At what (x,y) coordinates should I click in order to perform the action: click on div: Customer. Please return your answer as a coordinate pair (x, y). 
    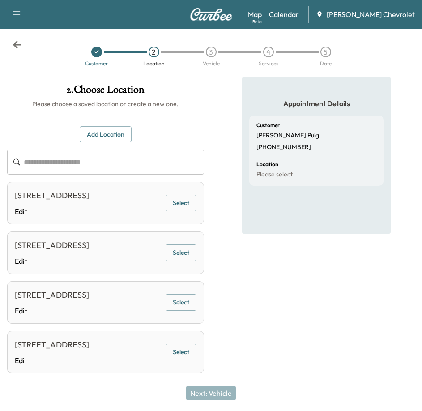
    Looking at the image, I should click on (96, 64).